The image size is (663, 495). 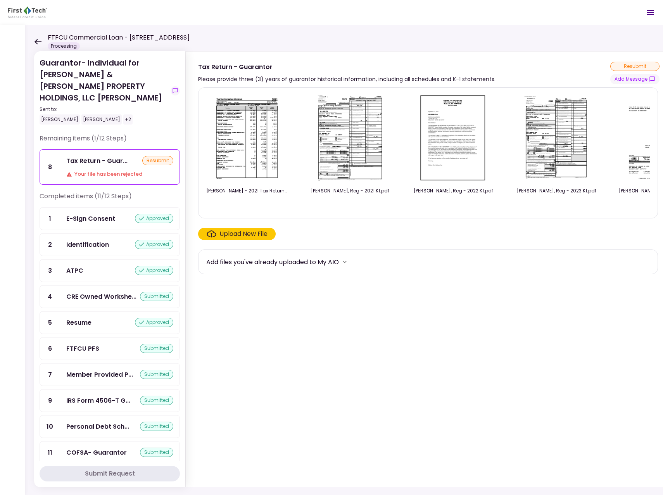 I want to click on div: 11, so click(x=50, y=452).